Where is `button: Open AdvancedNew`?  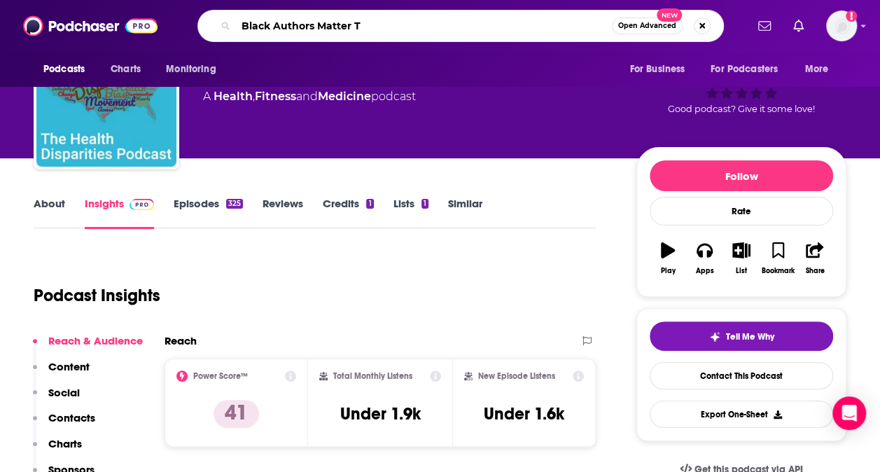 button: Open AdvancedNew is located at coordinates (647, 26).